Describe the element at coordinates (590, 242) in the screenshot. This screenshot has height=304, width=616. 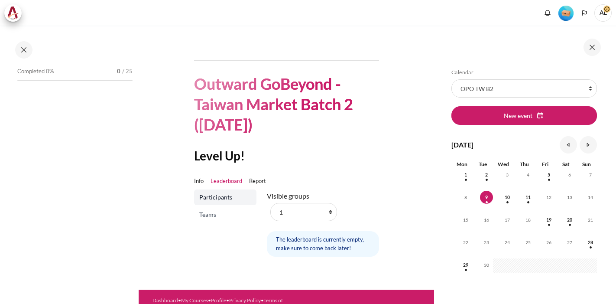
I see `span: 28` at that location.